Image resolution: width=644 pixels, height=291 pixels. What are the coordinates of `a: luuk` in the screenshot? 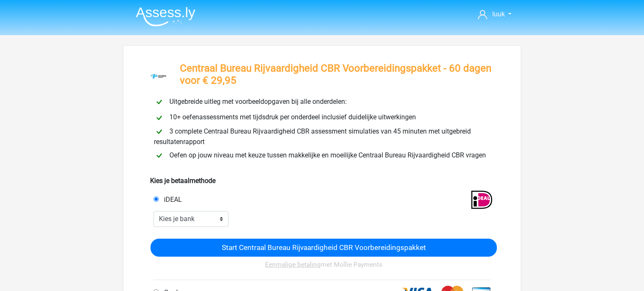 It's located at (495, 14).